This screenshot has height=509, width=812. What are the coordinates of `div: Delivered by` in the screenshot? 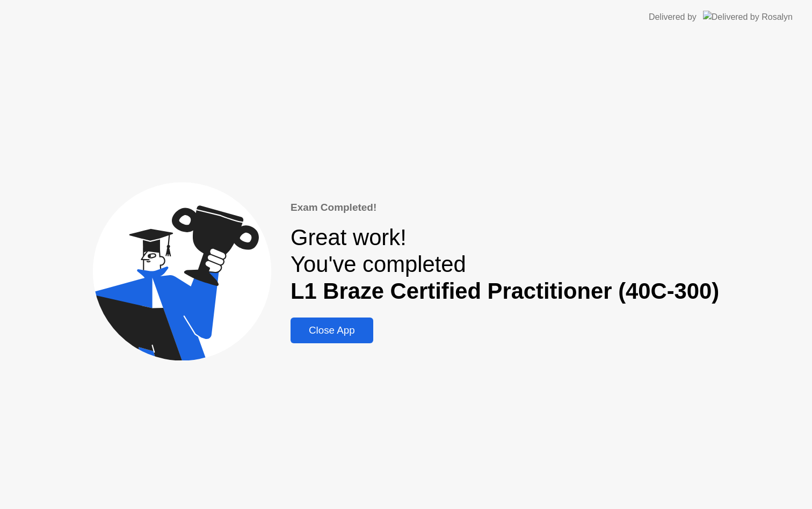 It's located at (672, 17).